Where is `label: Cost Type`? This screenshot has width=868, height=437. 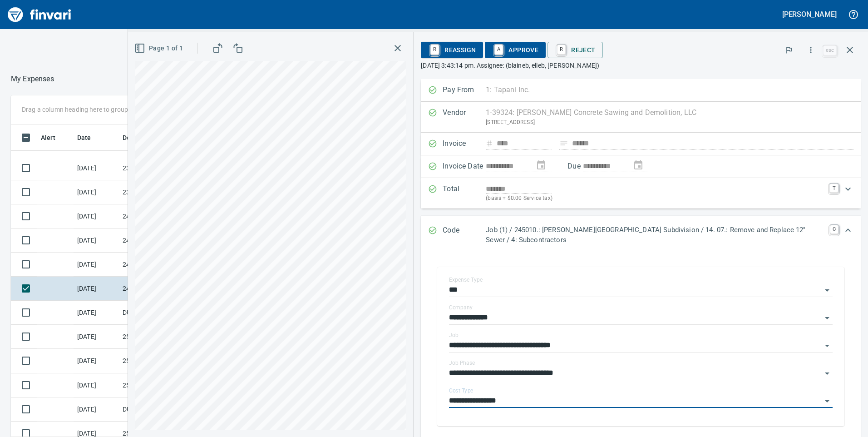 label: Cost Type is located at coordinates (461, 390).